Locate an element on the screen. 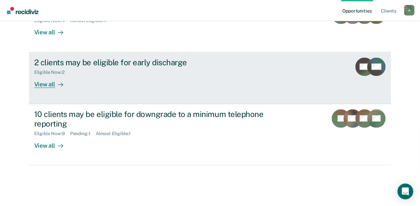  div: Almost Eligible : 1 is located at coordinates (116, 133).